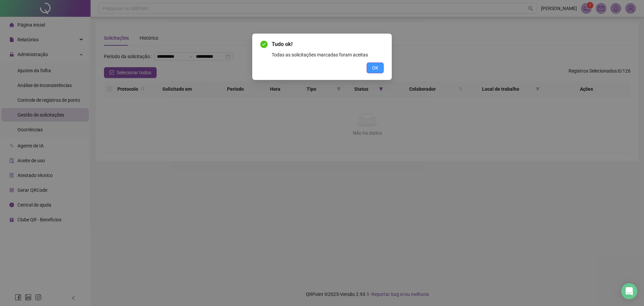  Describe the element at coordinates (375, 68) in the screenshot. I see `span: OK` at that location.